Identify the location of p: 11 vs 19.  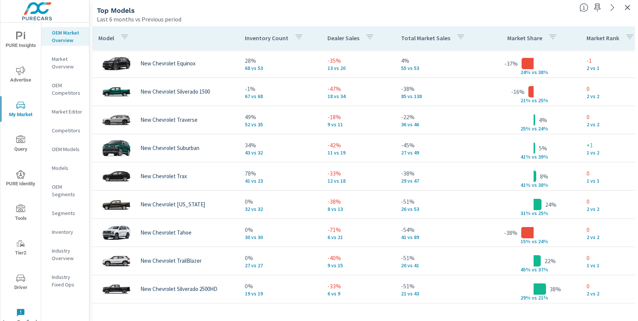
(358, 152).